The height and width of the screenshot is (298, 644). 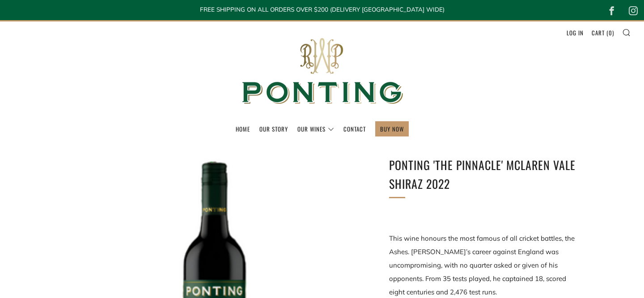 I want to click on a: Home, so click(x=243, y=129).